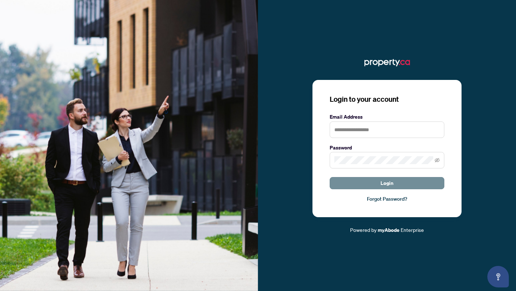 The height and width of the screenshot is (291, 516). Describe the element at coordinates (412, 230) in the screenshot. I see `span: Enterprise` at that location.